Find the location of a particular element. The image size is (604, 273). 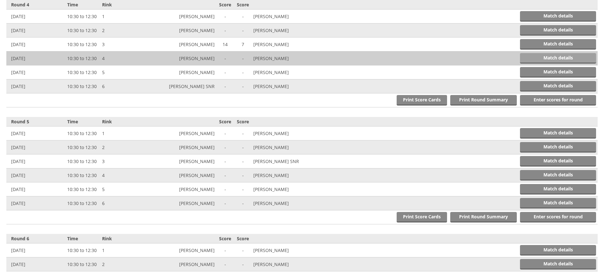

th: Rink is located at coordinates (123, 122).